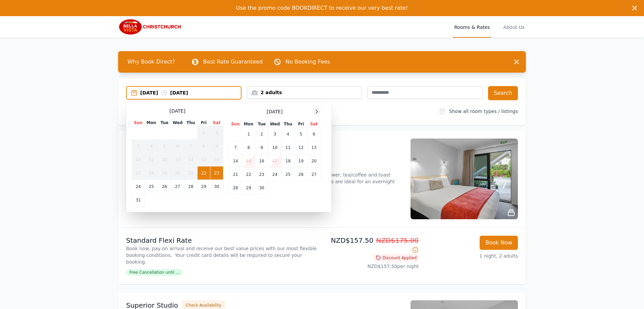  What do you see at coordinates (499, 242) in the screenshot?
I see `button: Book Now` at bounding box center [499, 242].